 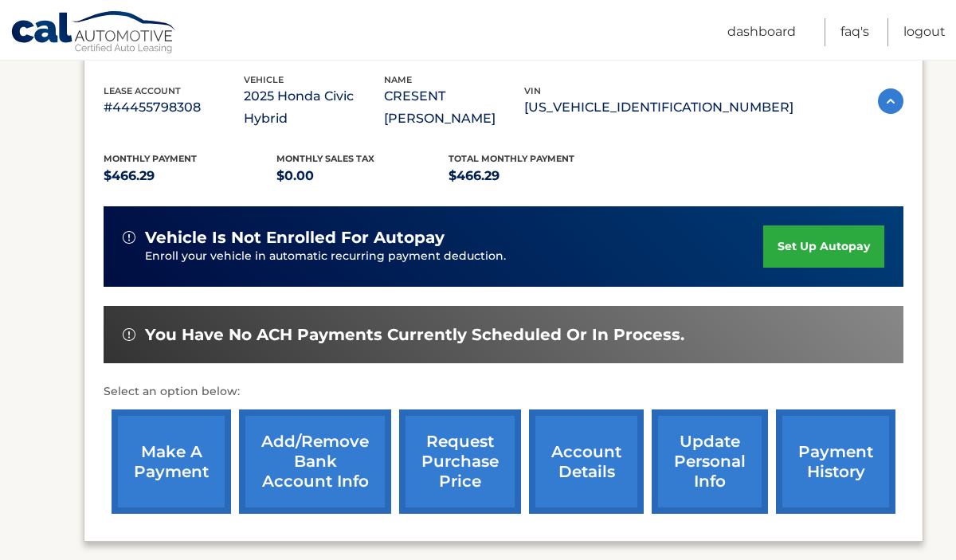 What do you see at coordinates (891, 101) in the screenshot?
I see `img: accordion-active.svg` at bounding box center [891, 101].